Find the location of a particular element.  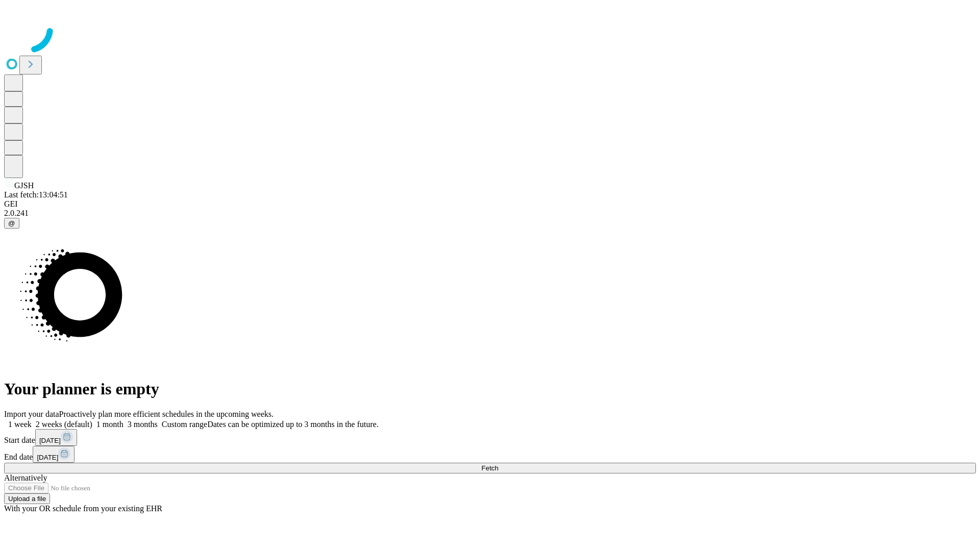

button: Fetch is located at coordinates (490, 468).